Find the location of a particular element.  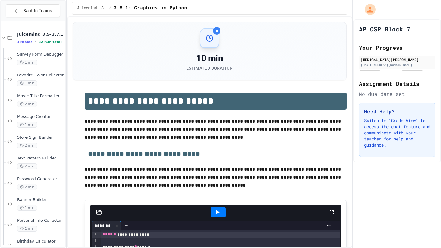

h3: Need Help? is located at coordinates (397, 112).